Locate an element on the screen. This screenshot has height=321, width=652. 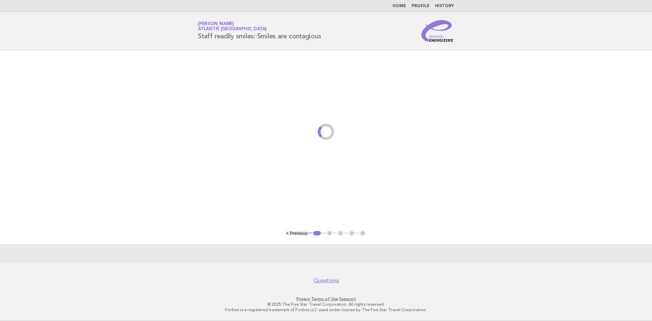
a: Privacy is located at coordinates (303, 299).